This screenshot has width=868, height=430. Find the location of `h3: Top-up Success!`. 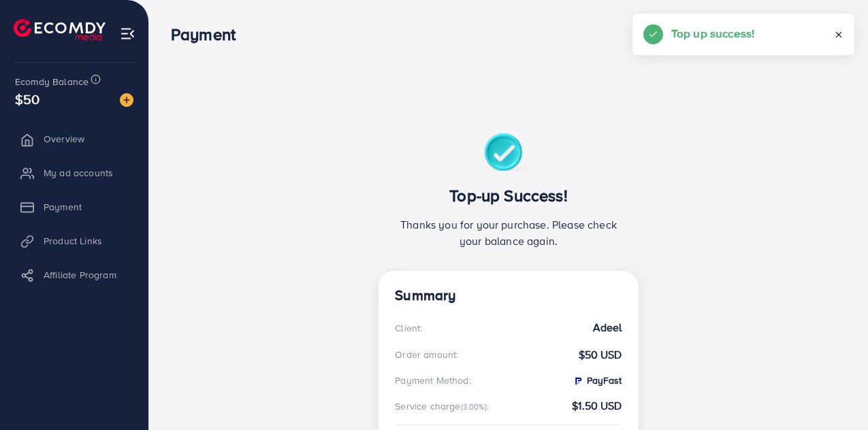

h3: Top-up Success! is located at coordinates (508, 195).